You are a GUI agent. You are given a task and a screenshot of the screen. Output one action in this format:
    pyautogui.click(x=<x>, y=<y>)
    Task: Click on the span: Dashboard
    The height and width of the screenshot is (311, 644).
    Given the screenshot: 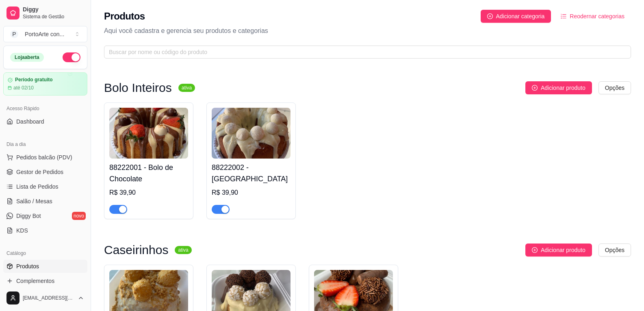 What is the action you would take?
    pyautogui.click(x=30, y=121)
    